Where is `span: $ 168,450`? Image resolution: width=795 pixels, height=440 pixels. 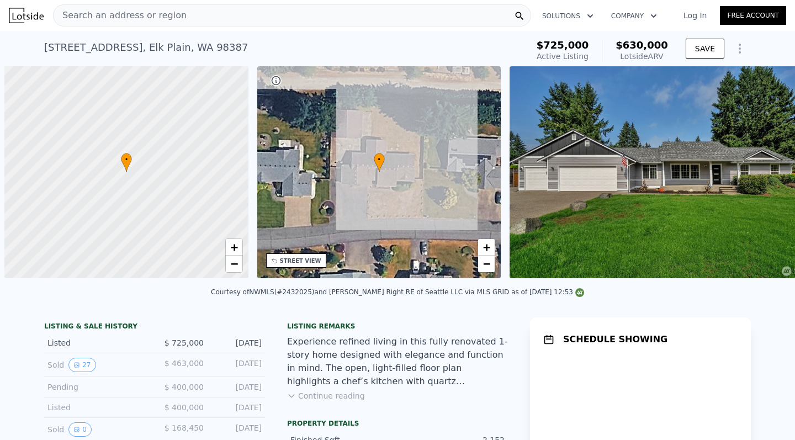
span: $ 168,450 is located at coordinates (184, 428).